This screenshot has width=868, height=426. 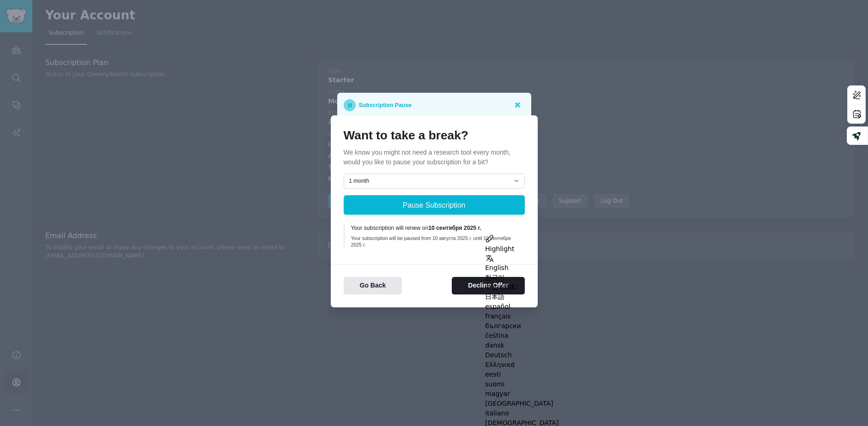 I want to click on div: Your subscription will renew on, so click(x=435, y=228).